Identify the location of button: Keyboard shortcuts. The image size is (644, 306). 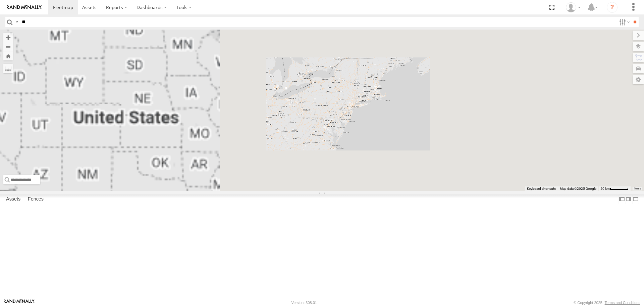
(541, 189).